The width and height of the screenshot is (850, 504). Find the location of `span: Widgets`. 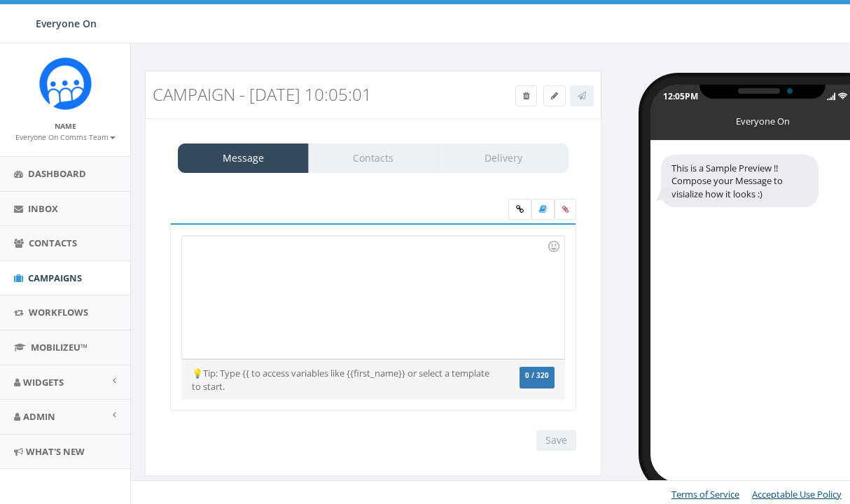

span: Widgets is located at coordinates (44, 382).